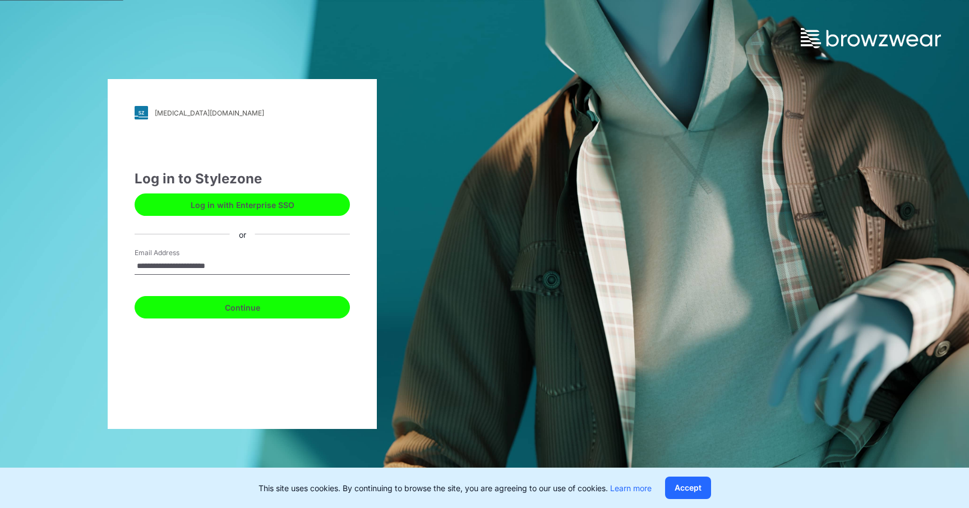 The width and height of the screenshot is (969, 508). What do you see at coordinates (141, 113) in the screenshot?
I see `img: svg+xml;base64,PHN2ZyB3aWR0aD0iMjgiIGhlaWdodD0iMjgiIHZpZXdCb3g9IjAgMCAyOCAyOCIgZmlsbD0ibm9uZSIgeG...` at bounding box center [141, 113].